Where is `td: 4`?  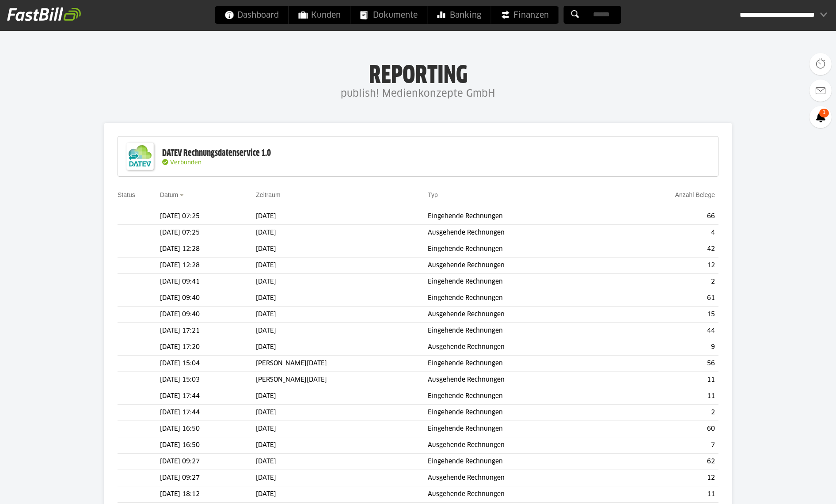 td: 4 is located at coordinates (666, 233).